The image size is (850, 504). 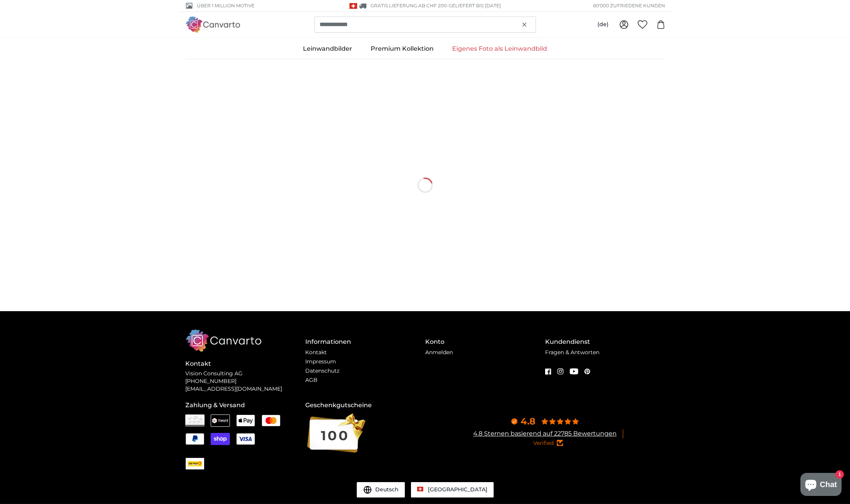 I want to click on span: Über 1 Million Motive, so click(x=226, y=6).